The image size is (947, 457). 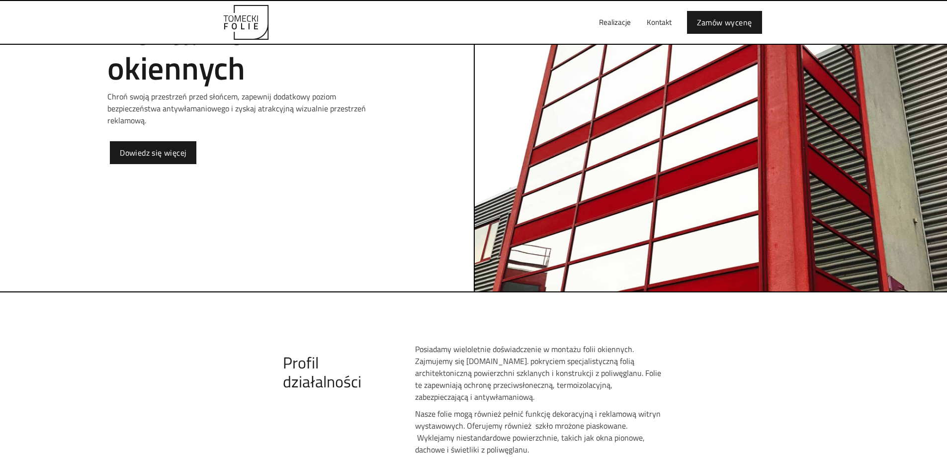 What do you see at coordinates (615, 22) in the screenshot?
I see `a: Realizacje` at bounding box center [615, 22].